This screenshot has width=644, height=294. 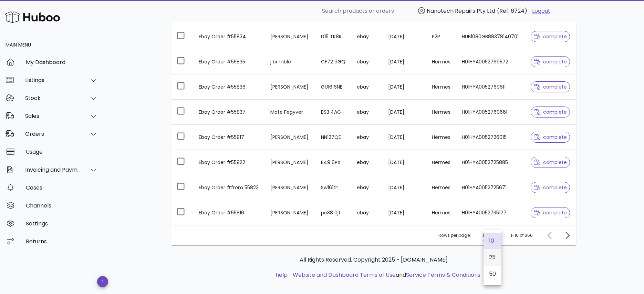 What do you see at coordinates (490, 137) in the screenshot?
I see `td: H01HYA0052726015` at bounding box center [490, 137].